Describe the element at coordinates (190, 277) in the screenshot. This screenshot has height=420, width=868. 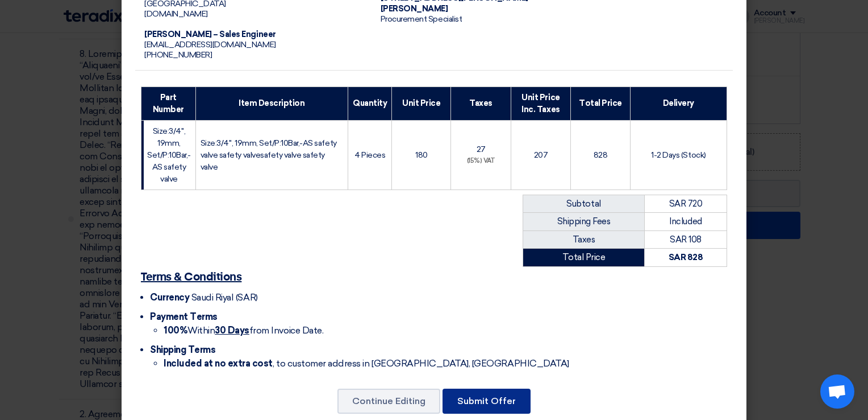
I see `u: Terms & Conditions` at that location.